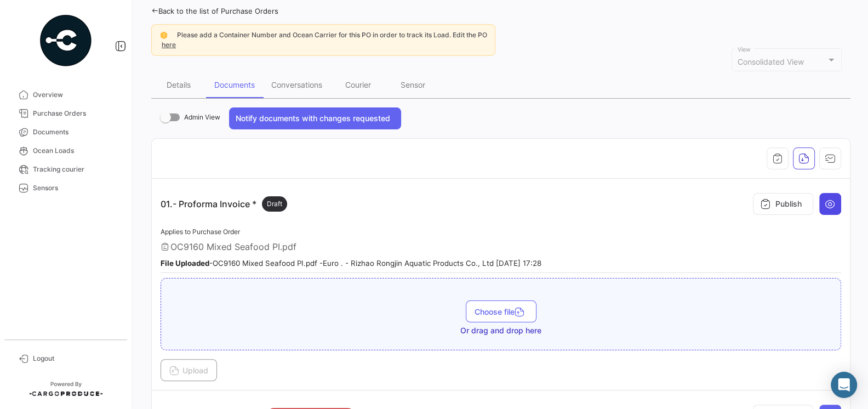 This screenshot has width=868, height=409. I want to click on a: Back to the list of Purchase Orders, so click(215, 11).